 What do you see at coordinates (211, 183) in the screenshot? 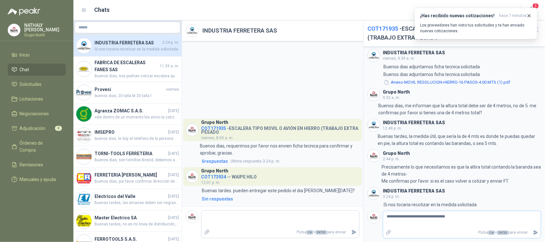
I see `span: 12:01 p. m.` at bounding box center [211, 183].